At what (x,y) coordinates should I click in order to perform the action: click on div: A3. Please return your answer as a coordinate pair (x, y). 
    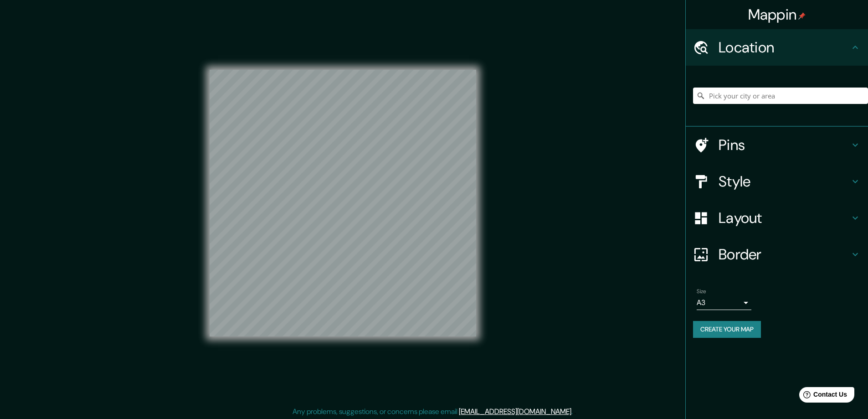
    Looking at the image, I should click on (724, 302).